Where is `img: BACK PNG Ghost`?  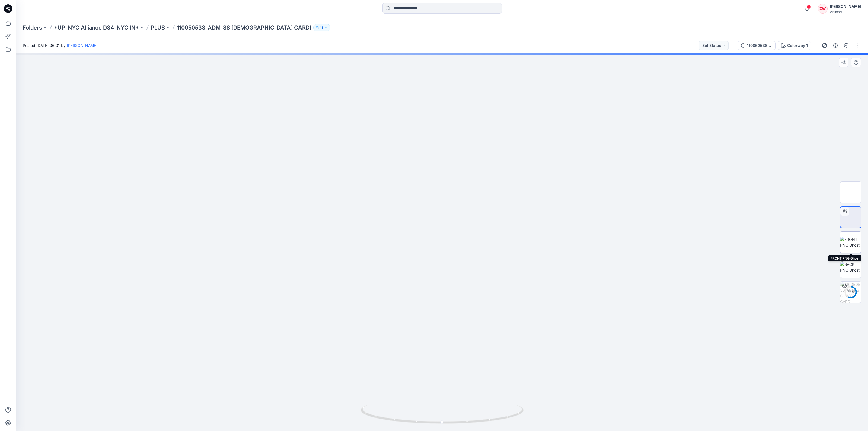 img: BACK PNG Ghost is located at coordinates (851, 267).